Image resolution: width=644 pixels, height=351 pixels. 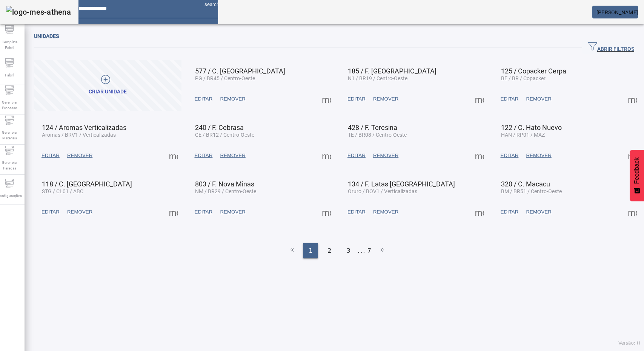 What do you see at coordinates (377, 135) in the screenshot?
I see `span: TE / BR08 / Centro-Oeste` at bounding box center [377, 135].